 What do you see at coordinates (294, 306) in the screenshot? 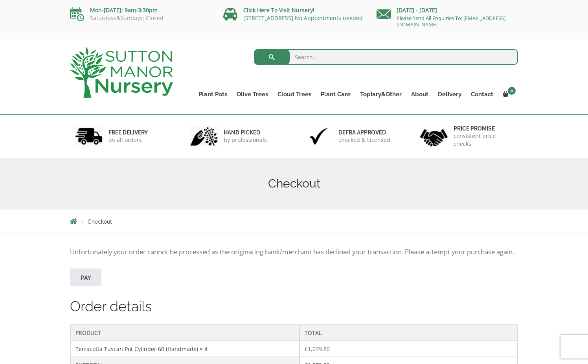
I see `h2: Order details` at bounding box center [294, 306].